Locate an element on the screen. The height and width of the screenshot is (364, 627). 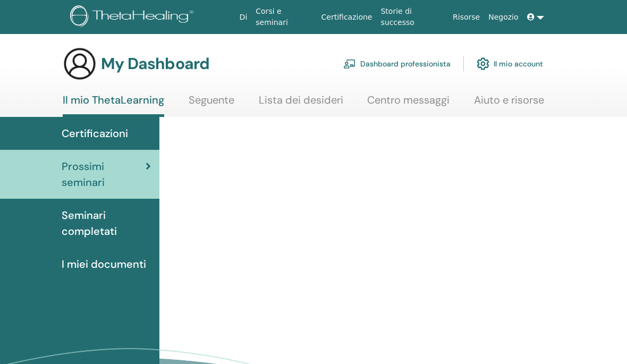
span: Seminari completati is located at coordinates (106, 223).